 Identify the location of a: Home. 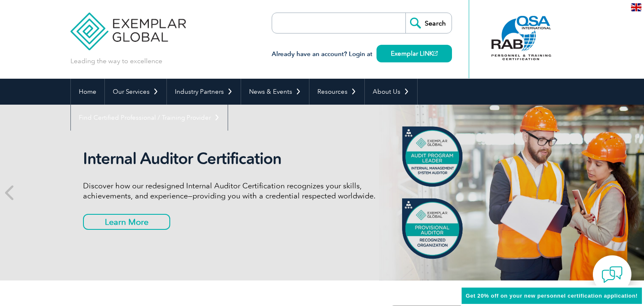
(88, 91).